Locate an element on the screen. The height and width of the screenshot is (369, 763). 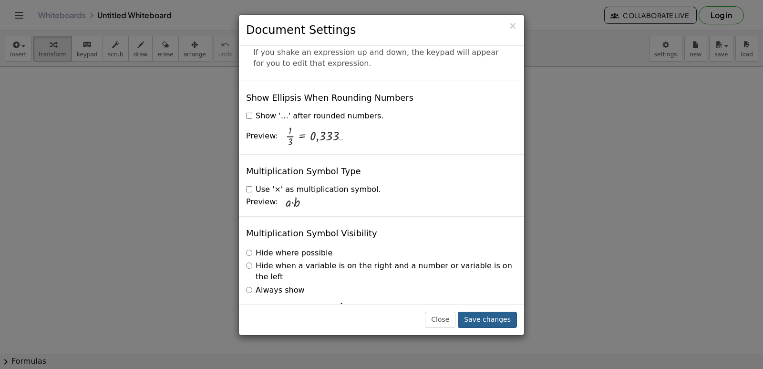
input: Use '×' as multiplication symbol. is located at coordinates (249, 189).